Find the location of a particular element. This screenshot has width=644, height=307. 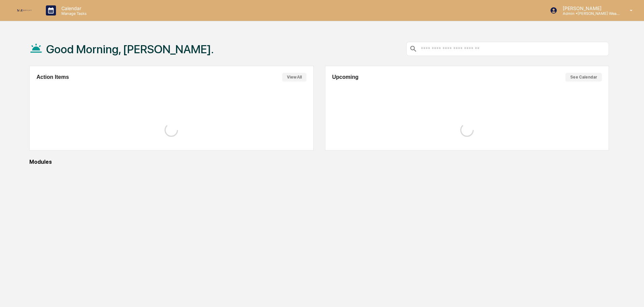

div: Modules is located at coordinates (319, 162).